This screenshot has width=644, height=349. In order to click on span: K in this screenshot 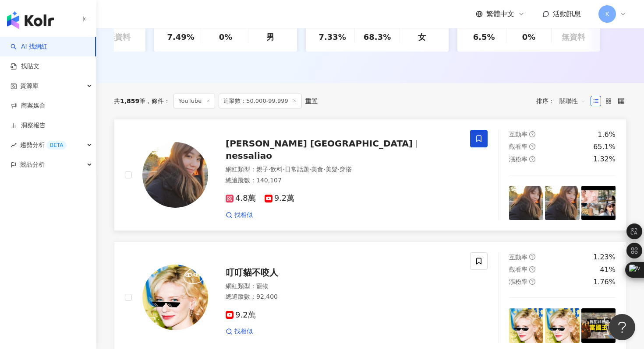, I will do `click(607, 14)`.